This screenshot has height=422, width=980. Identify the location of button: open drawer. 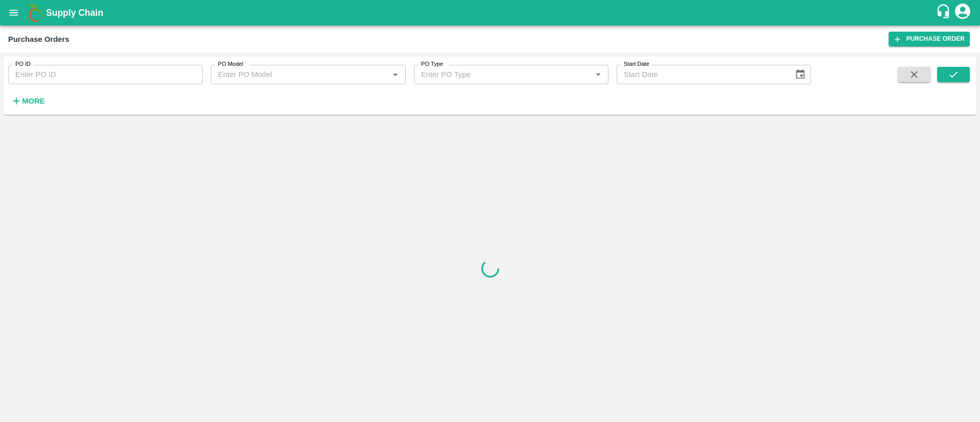
(14, 13).